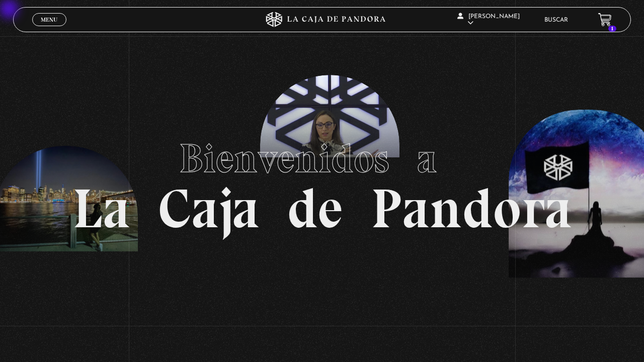 The image size is (644, 362). I want to click on span: Bienvenidos a, so click(322, 158).